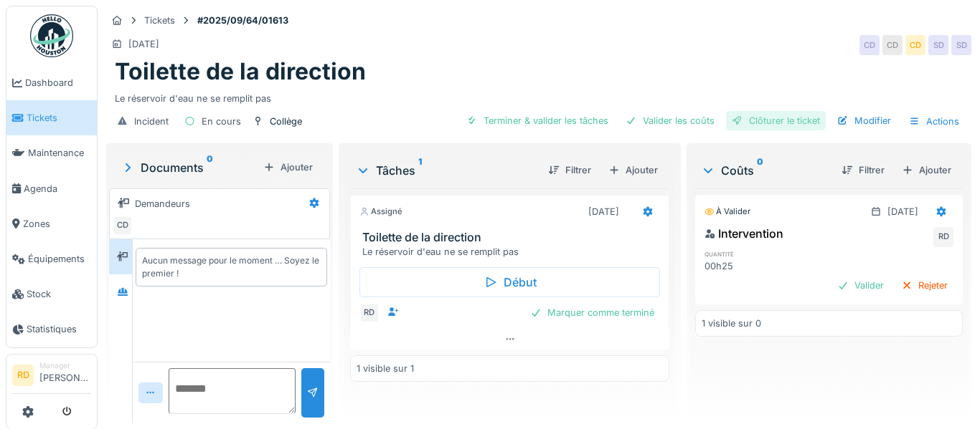 The width and height of the screenshot is (980, 429). What do you see at coordinates (731, 323) in the screenshot?
I see `div: 1 visible sur 0` at bounding box center [731, 323].